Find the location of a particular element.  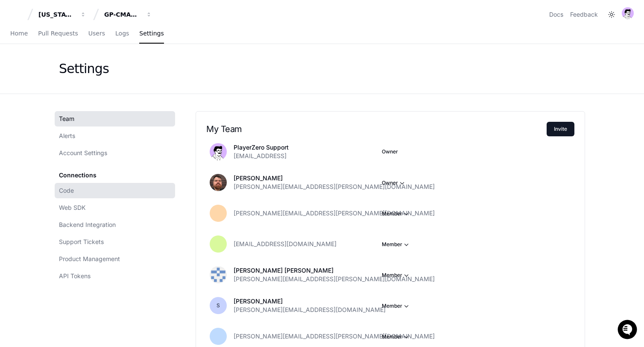

button: Feedback is located at coordinates (584, 14).